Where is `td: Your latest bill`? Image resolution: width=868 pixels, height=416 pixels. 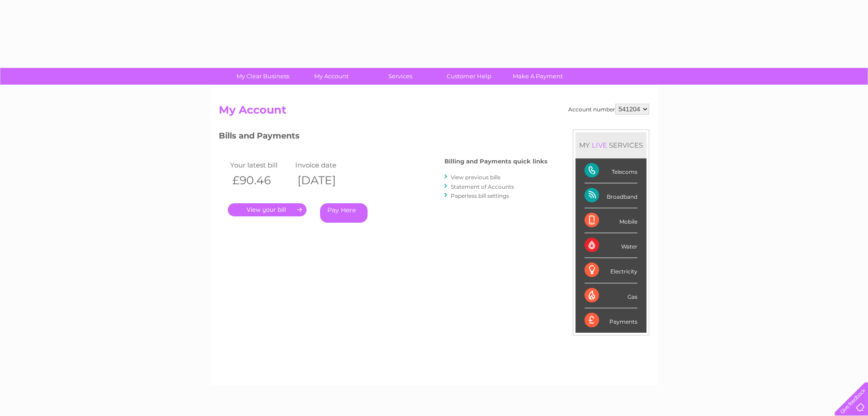 td: Your latest bill is located at coordinates (260, 165).